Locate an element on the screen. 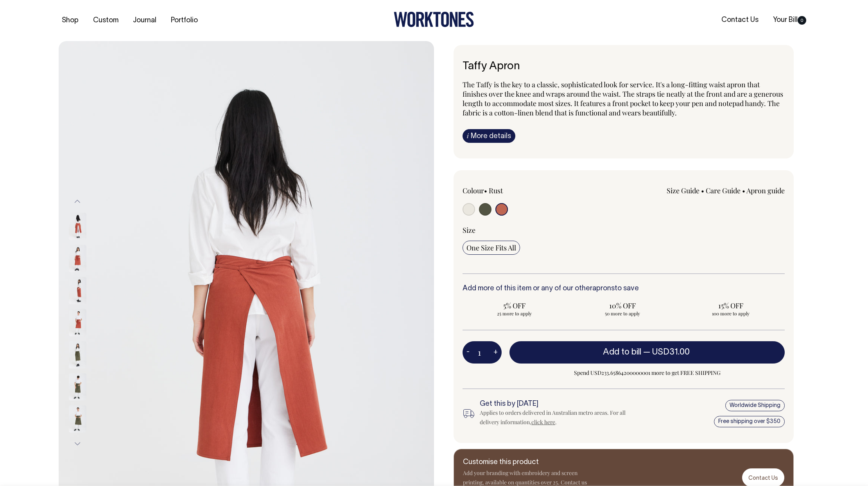 The image size is (868, 486). label: Rust is located at coordinates (496, 191).